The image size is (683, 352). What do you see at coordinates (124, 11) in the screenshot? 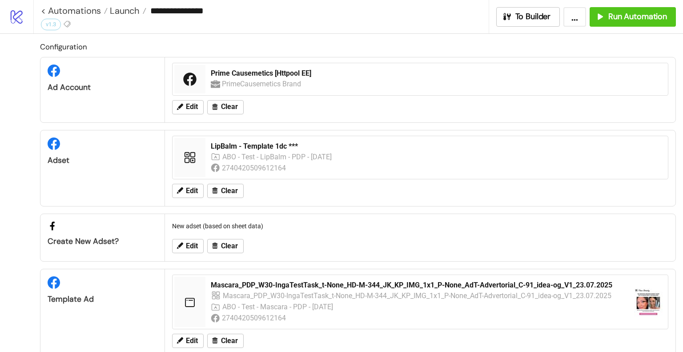
I see `span: Launch` at bounding box center [124, 11].